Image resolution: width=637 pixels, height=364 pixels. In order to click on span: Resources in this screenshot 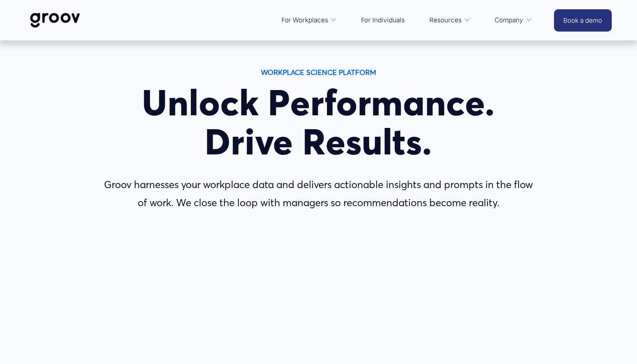, I will do `click(445, 20)`.